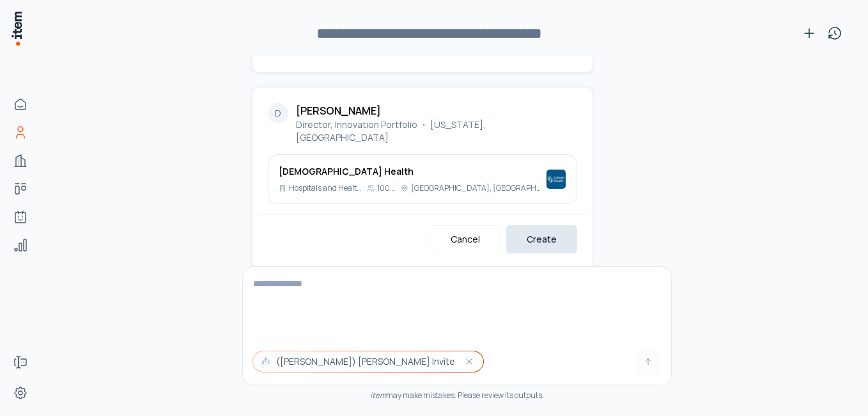  I want to click on a: Agents, so click(20, 217).